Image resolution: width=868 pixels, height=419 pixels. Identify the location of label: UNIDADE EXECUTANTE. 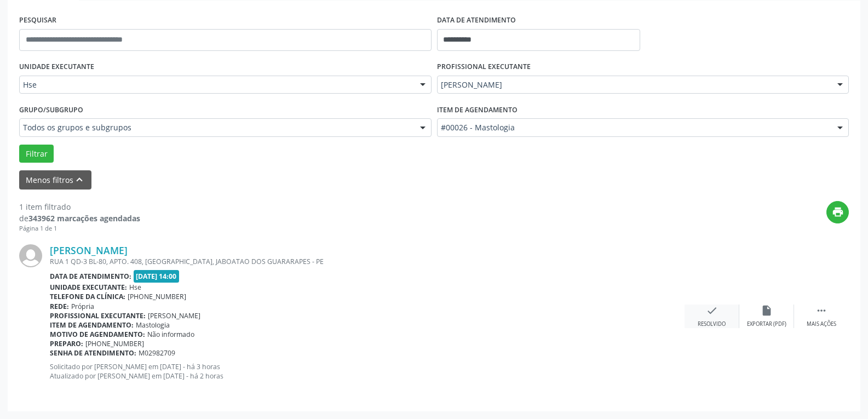
(56, 67).